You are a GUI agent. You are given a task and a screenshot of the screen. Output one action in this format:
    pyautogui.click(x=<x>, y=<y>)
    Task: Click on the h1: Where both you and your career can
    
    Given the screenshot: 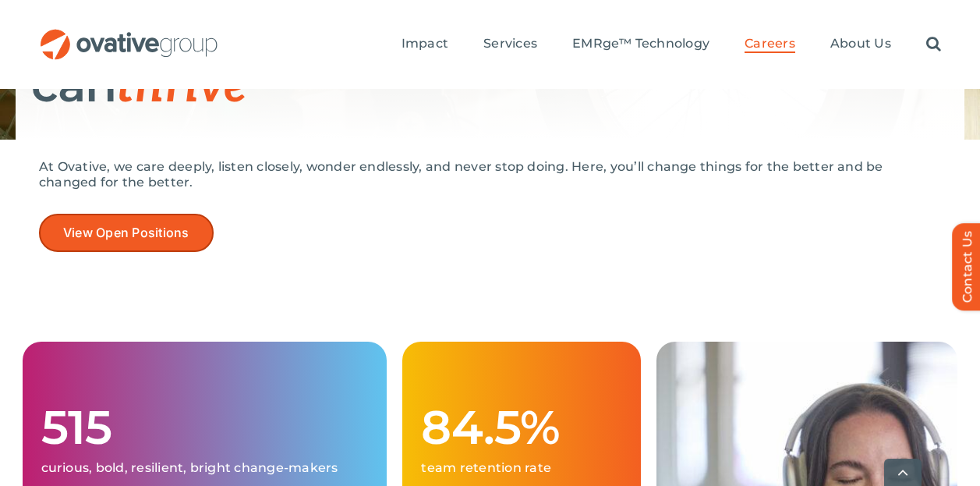 What is the action you would take?
    pyautogui.click(x=490, y=61)
    